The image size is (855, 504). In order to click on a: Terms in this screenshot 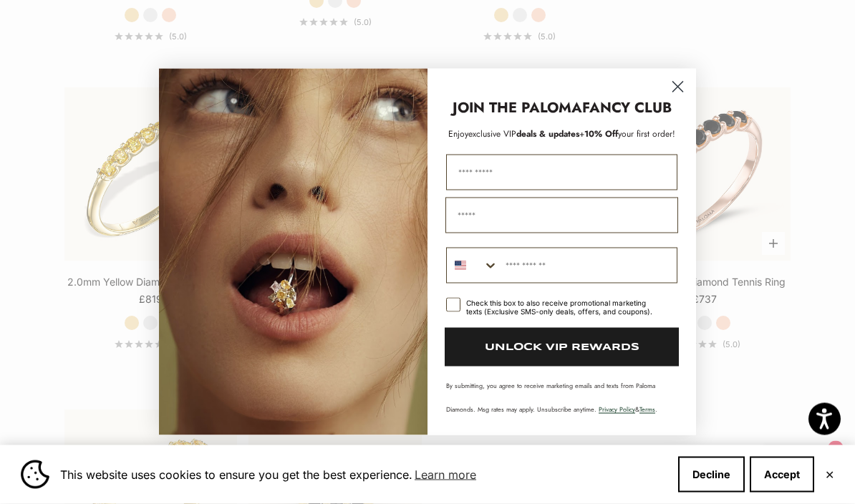, I will do `click(647, 409)`.